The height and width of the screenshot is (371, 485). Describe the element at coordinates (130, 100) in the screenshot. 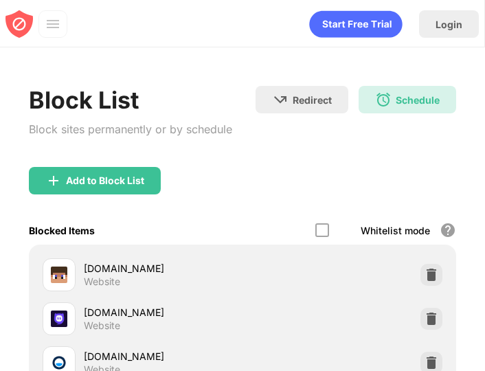

I see `div: Block List` at that location.